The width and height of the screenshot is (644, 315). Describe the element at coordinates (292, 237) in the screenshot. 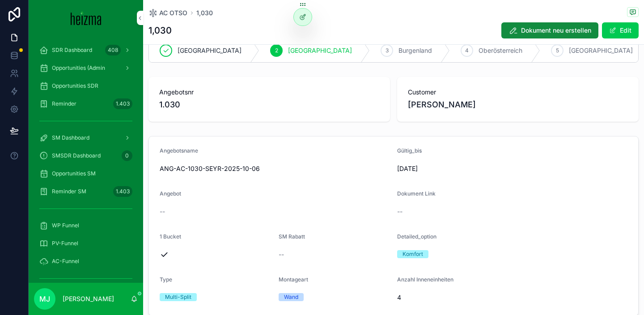

I see `span: SM Rabatt` at that location.